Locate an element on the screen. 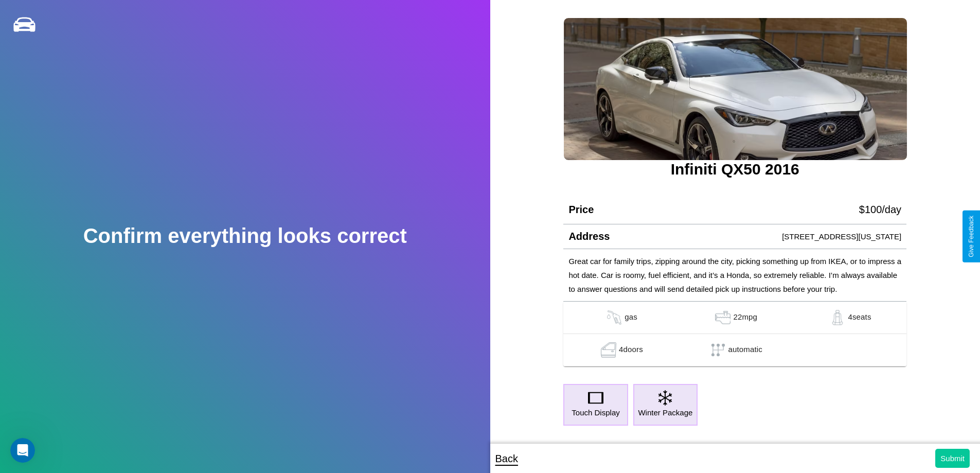 The width and height of the screenshot is (980, 473). p: Back is located at coordinates (507, 458).